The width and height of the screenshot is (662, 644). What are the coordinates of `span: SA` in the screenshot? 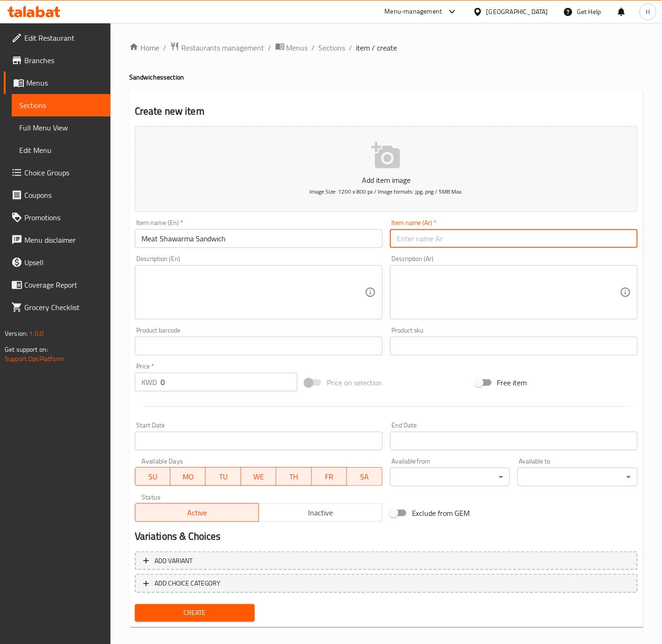 It's located at (364, 477).